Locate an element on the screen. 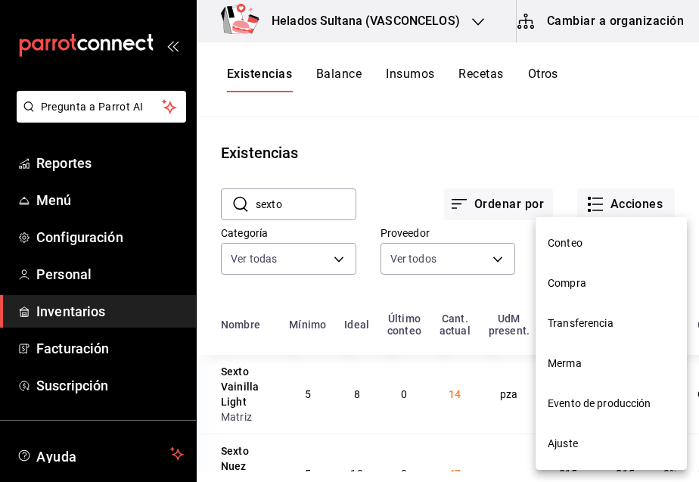  span: Conteo is located at coordinates (611, 243).